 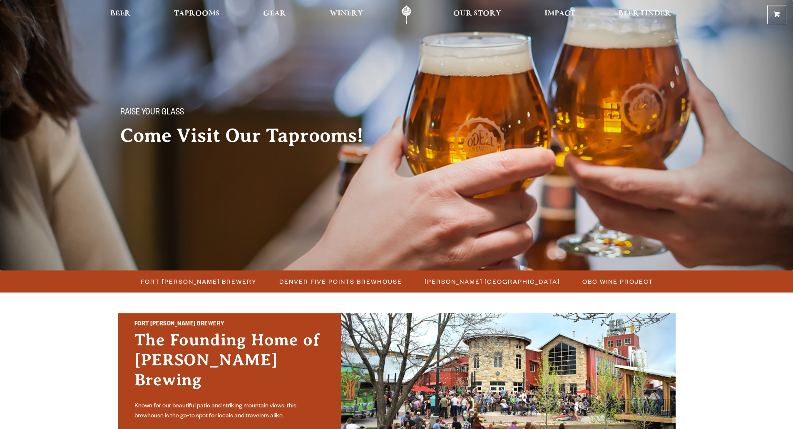 I want to click on span: Raise your glass, so click(x=152, y=113).